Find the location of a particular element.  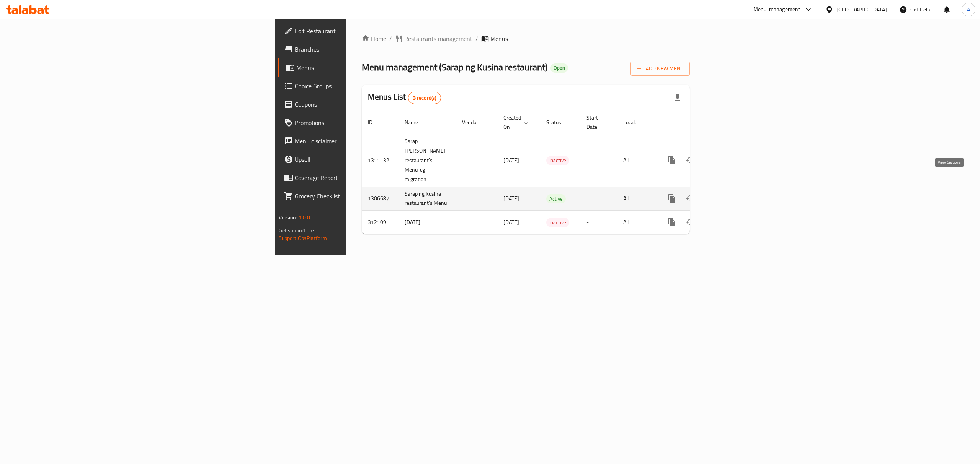

span: 1.0.0 is located at coordinates (304, 218).